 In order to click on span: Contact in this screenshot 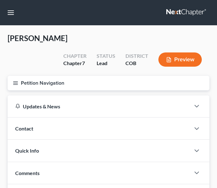, I will do `click(24, 128)`.